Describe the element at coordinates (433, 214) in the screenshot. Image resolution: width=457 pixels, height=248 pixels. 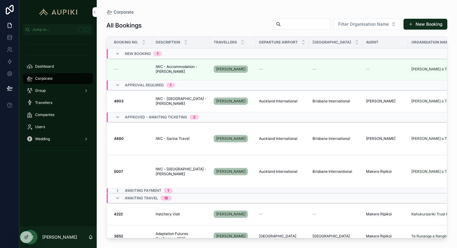
I see `a: Kahukuraariki Trust Board` at that location.